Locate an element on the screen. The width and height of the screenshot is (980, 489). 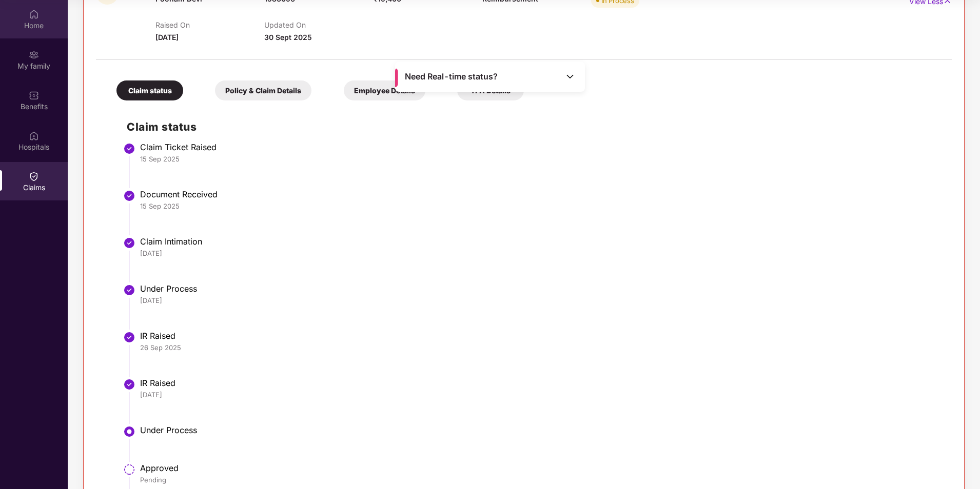
div: 26 Sep 2025 is located at coordinates (541, 348).